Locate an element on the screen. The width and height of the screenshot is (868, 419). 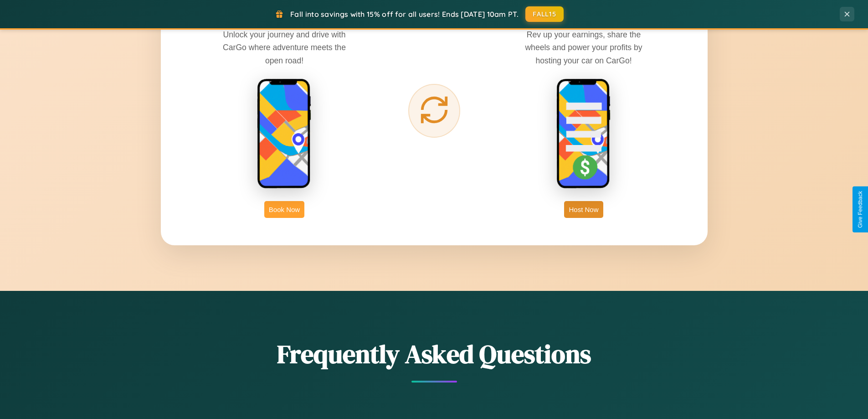
p: Rev up your earnings, share the wheels and power your profits by hosting your car on CarGo! is located at coordinates (583, 48).